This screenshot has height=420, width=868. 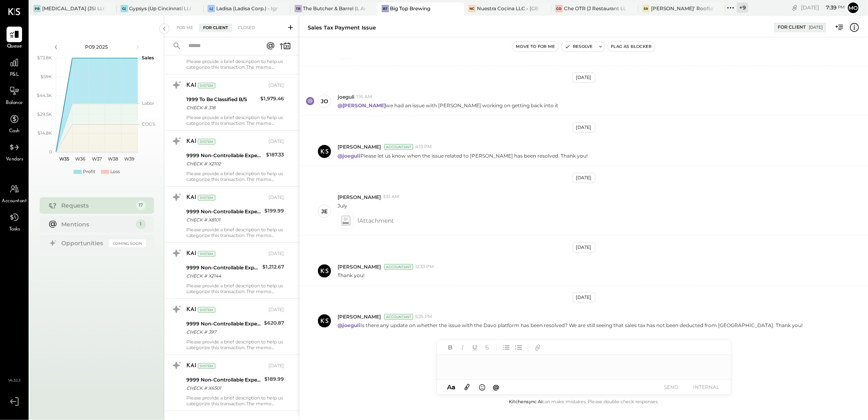 What do you see at coordinates (225, 163) in the screenshot?
I see `div: CHECK # X2102` at bounding box center [225, 163].